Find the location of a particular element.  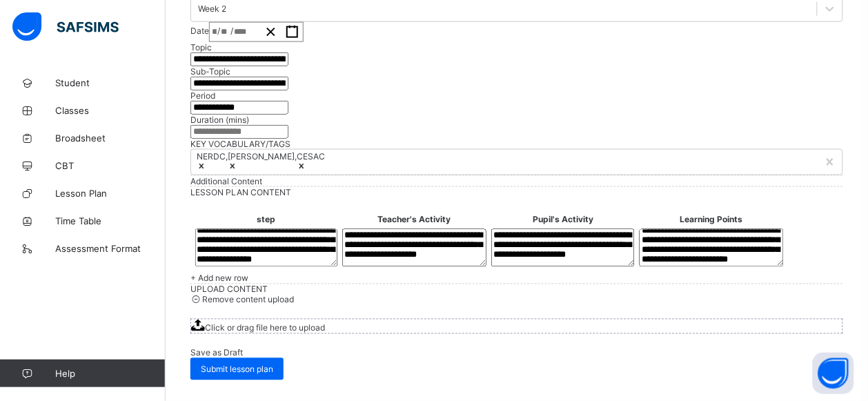

th: Learning Points is located at coordinates (712, 219).